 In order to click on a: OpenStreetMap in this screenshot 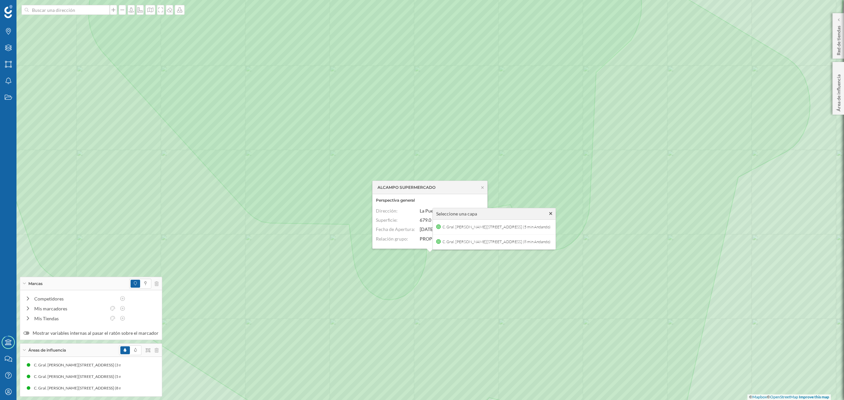, I will do `click(784, 397)`.